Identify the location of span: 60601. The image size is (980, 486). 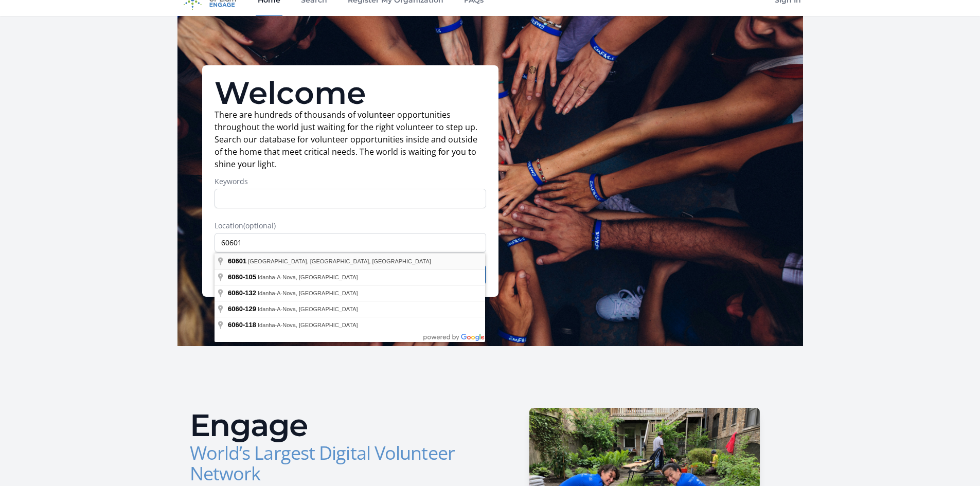
(238, 261).